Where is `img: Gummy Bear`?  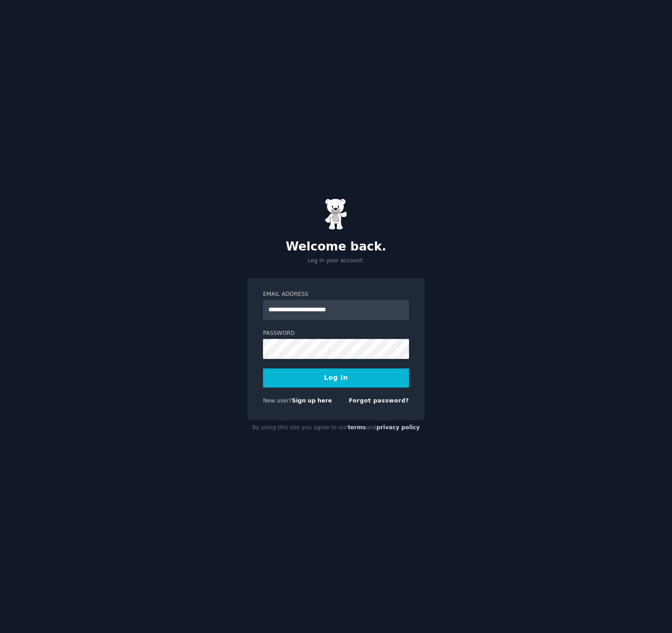
img: Gummy Bear is located at coordinates (336, 214).